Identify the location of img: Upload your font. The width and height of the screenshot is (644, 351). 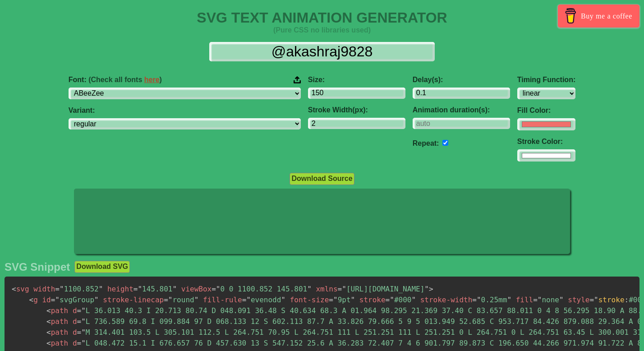
(297, 80).